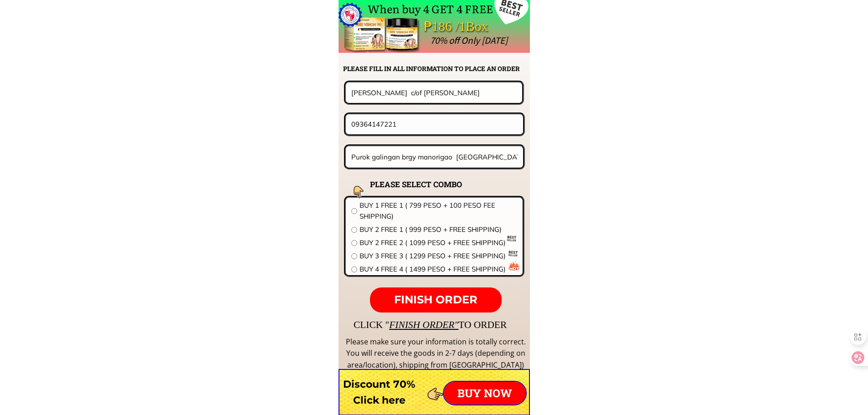 This screenshot has width=868, height=415. I want to click on h2: PLEASE FILL IN ALL INFORMATION TO PLACE AN ORDER, so click(436, 69).